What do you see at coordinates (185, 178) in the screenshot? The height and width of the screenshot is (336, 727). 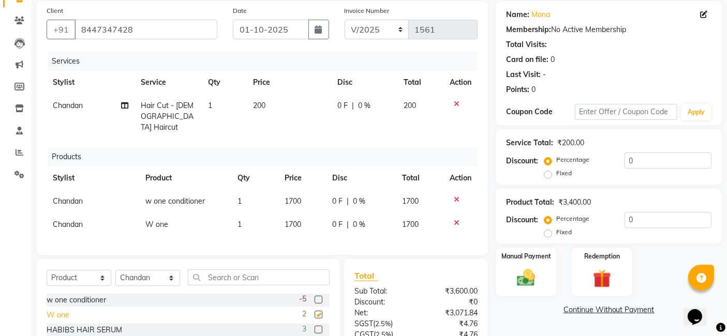 I see `th: Product` at bounding box center [185, 178].